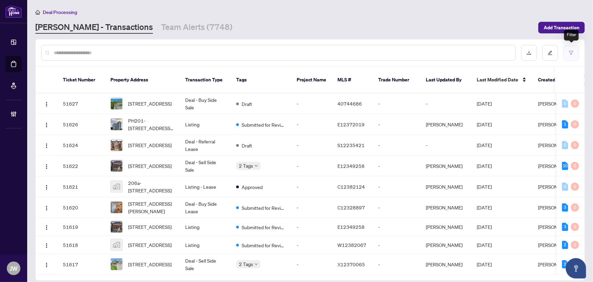  I want to click on span: W12382067, so click(352, 244).